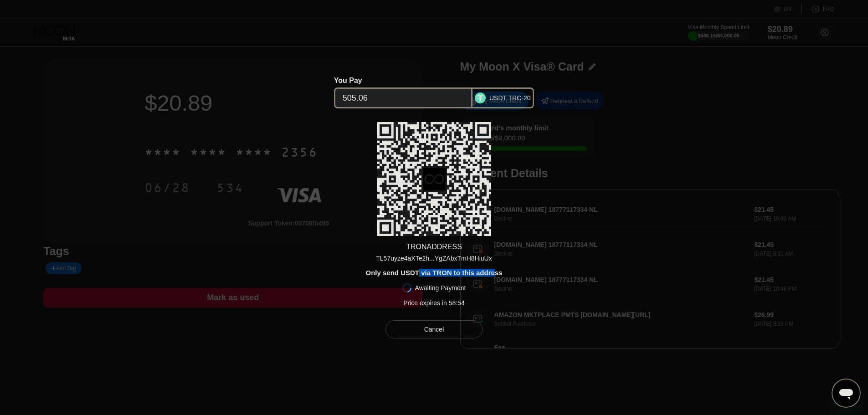 This screenshot has height=415, width=868. Describe the element at coordinates (456, 303) in the screenshot. I see `span: 58 : 54` at that location.